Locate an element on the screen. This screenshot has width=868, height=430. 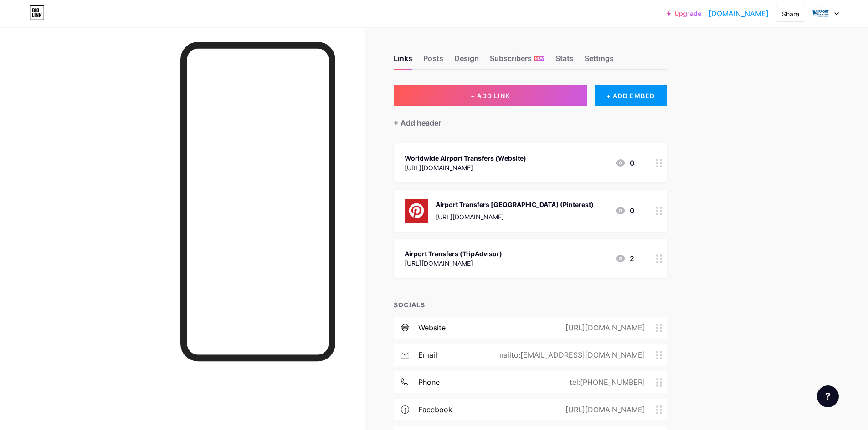
div: Settings is located at coordinates (599, 61).